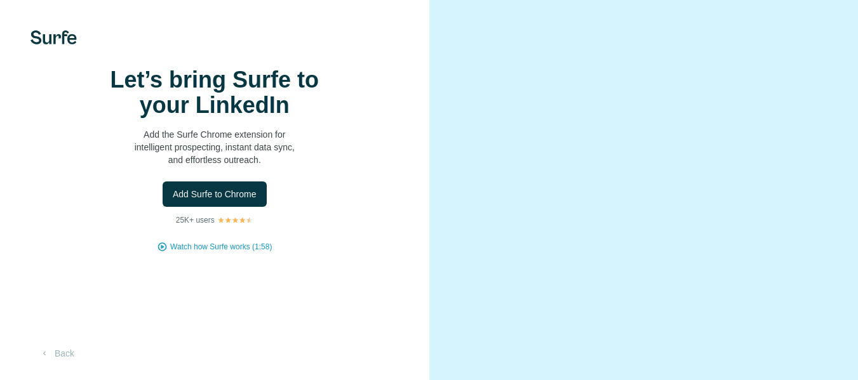  Describe the element at coordinates (235, 220) in the screenshot. I see `img: Rating Stars` at that location.